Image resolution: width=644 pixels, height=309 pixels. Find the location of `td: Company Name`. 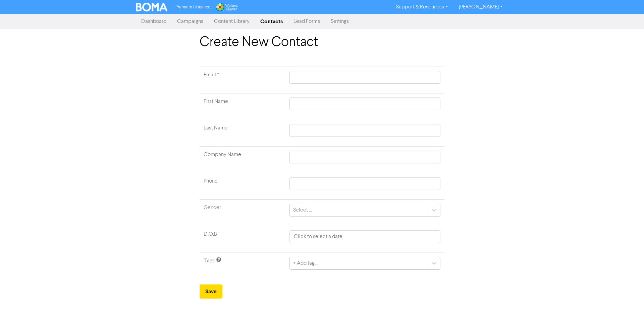

td: Company Name is located at coordinates (243, 160).